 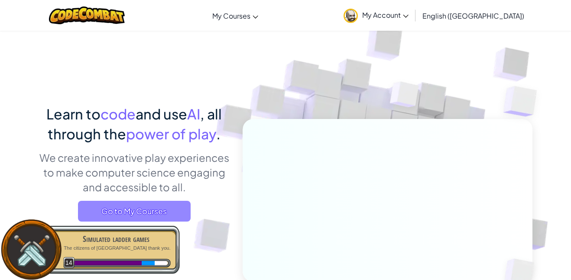 What do you see at coordinates (73, 114) in the screenshot?
I see `span: Learn to` at bounding box center [73, 114].